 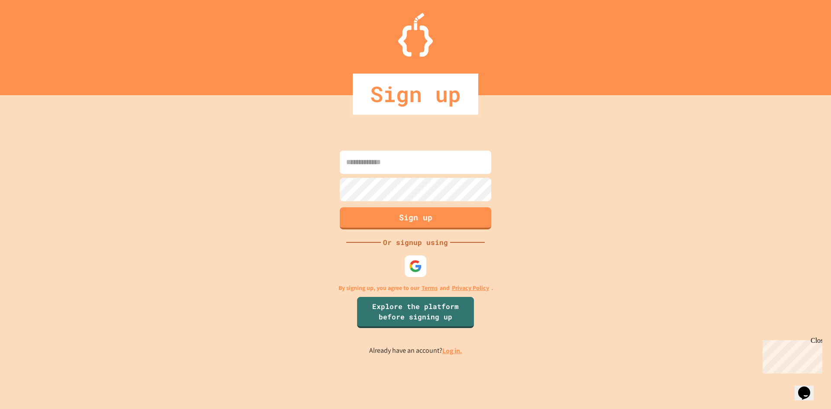 I want to click on p: Already have an account?, so click(x=415, y=350).